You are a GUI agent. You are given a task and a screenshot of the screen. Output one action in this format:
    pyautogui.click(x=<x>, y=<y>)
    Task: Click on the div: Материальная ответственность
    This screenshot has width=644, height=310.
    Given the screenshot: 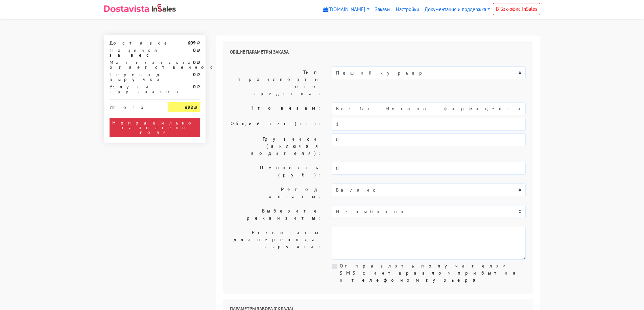 What is the action you would take?
    pyautogui.click(x=134, y=64)
    